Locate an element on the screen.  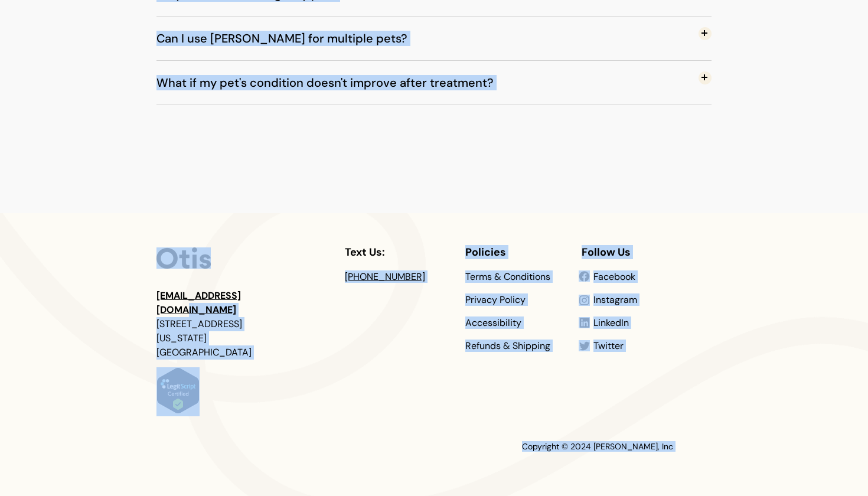
span: Instagram is located at coordinates (615, 299).